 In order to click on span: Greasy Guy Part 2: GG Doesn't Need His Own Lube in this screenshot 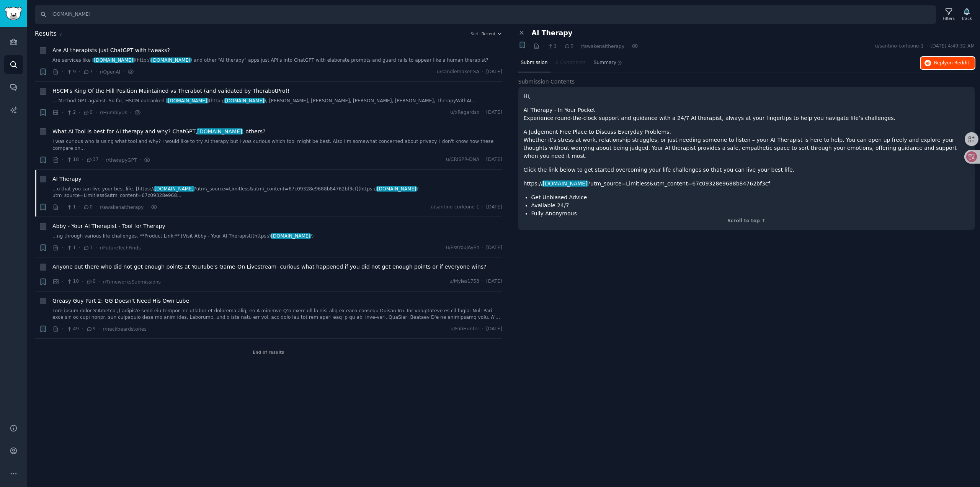, I will do `click(120, 300)`.